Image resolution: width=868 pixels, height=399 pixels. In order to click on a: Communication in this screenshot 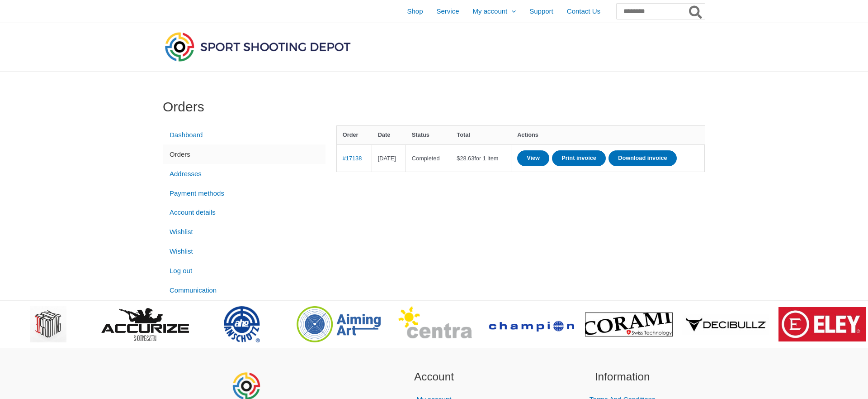, I will do `click(244, 290)`.